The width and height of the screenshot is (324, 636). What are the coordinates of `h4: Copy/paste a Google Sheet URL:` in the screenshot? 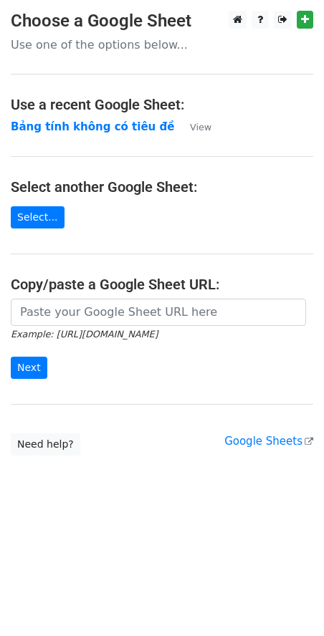 It's located at (162, 285).